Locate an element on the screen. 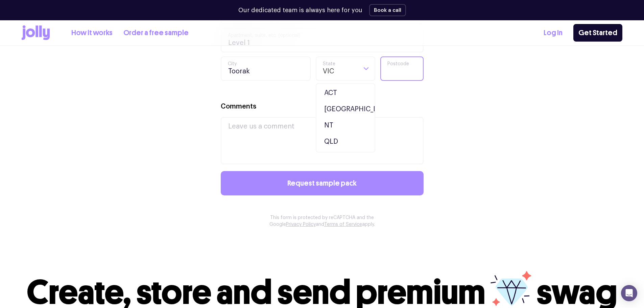 The image size is (644, 308). a: Get Started is located at coordinates (597, 33).